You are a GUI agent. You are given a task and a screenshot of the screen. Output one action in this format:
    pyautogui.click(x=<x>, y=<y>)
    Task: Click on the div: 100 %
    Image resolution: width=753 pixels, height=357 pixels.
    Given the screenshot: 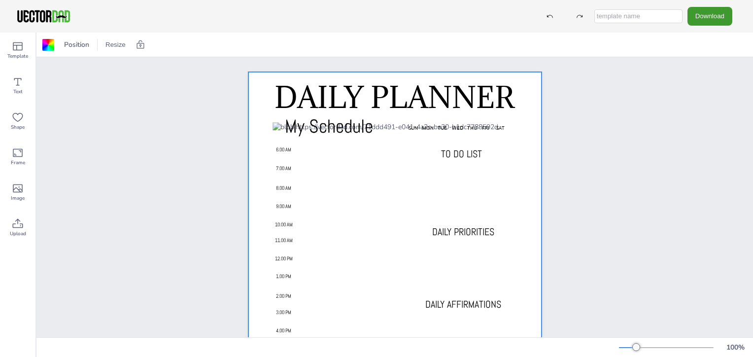 What is the action you would take?
    pyautogui.click(x=735, y=347)
    